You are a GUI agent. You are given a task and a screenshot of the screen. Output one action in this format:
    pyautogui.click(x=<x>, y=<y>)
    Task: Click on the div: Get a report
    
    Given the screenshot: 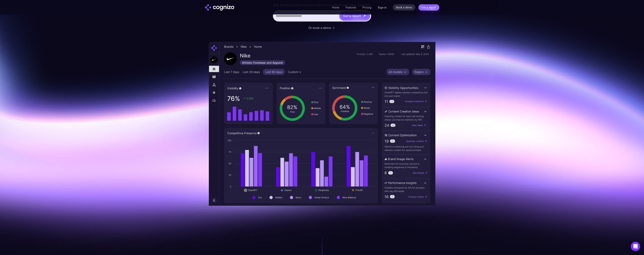 What is the action you would take?
    pyautogui.click(x=352, y=16)
    